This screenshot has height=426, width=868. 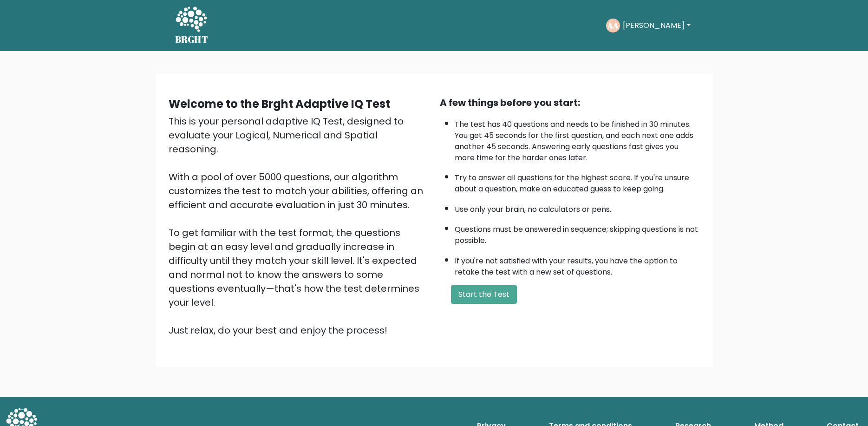 What do you see at coordinates (279, 103) in the screenshot?
I see `b: Welcome to the Brght Adaptive IQ Test` at bounding box center [279, 103].